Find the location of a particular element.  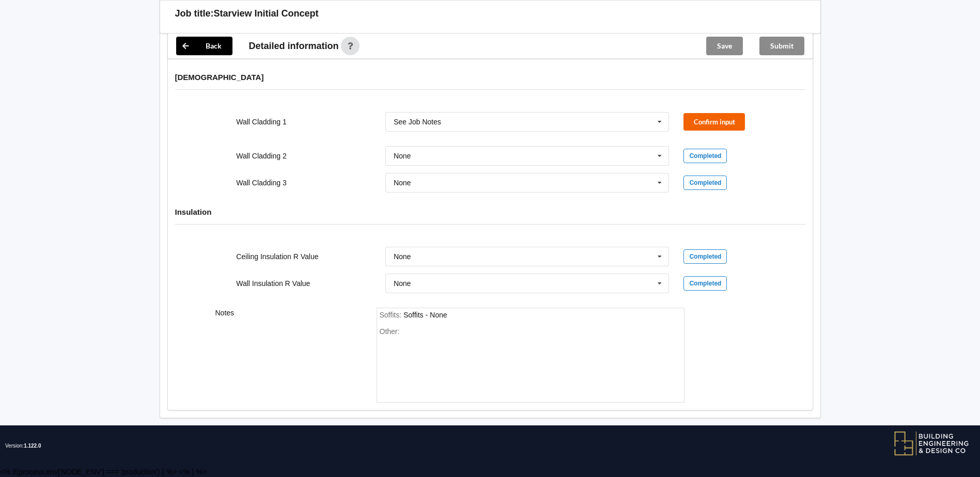

span: Soffits : is located at coordinates (391, 315).